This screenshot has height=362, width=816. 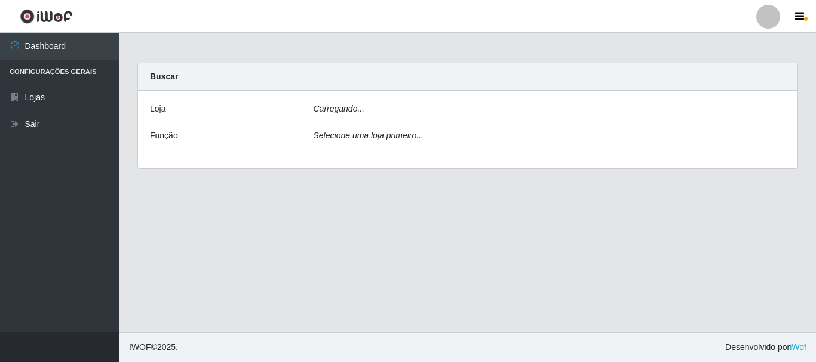 I want to click on img: CoreUI Logo, so click(x=46, y=16).